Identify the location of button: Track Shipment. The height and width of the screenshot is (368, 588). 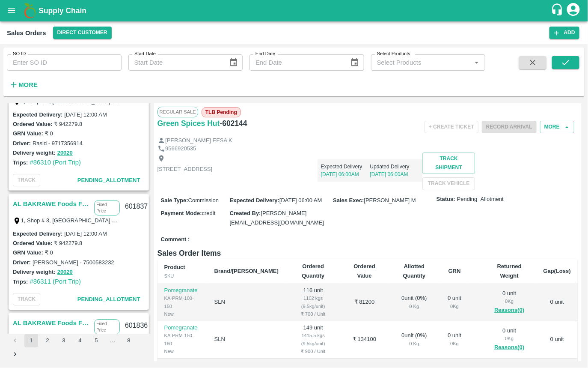
(449, 163).